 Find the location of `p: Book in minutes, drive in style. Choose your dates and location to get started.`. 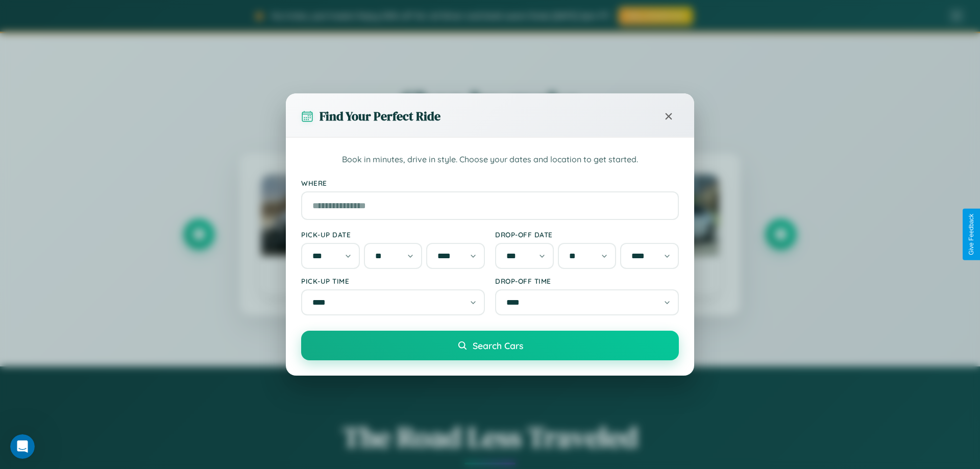

p: Book in minutes, drive in style. Choose your dates and location to get started. is located at coordinates (490, 160).